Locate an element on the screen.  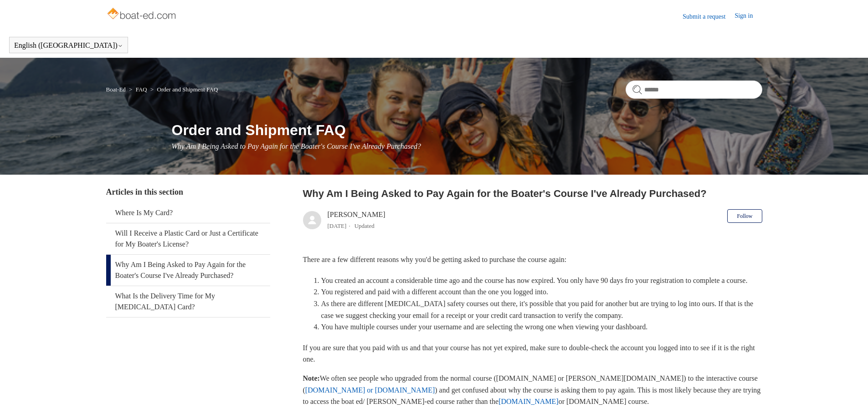
li: Updated is located at coordinates (365, 226).